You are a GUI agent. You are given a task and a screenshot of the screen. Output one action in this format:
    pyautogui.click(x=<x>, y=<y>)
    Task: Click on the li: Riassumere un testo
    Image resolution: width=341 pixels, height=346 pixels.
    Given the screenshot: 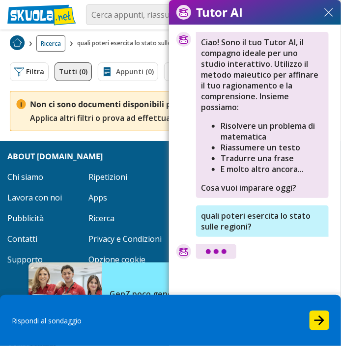 What is the action you would take?
    pyautogui.click(x=272, y=147)
    